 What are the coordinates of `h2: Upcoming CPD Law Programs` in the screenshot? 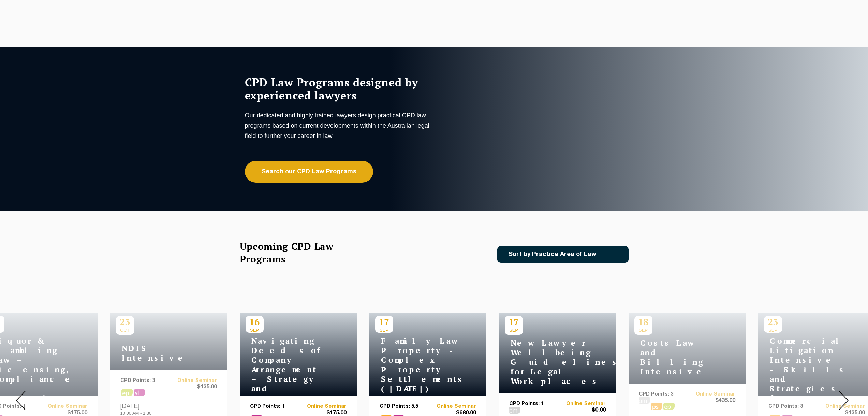 It's located at (295, 253).